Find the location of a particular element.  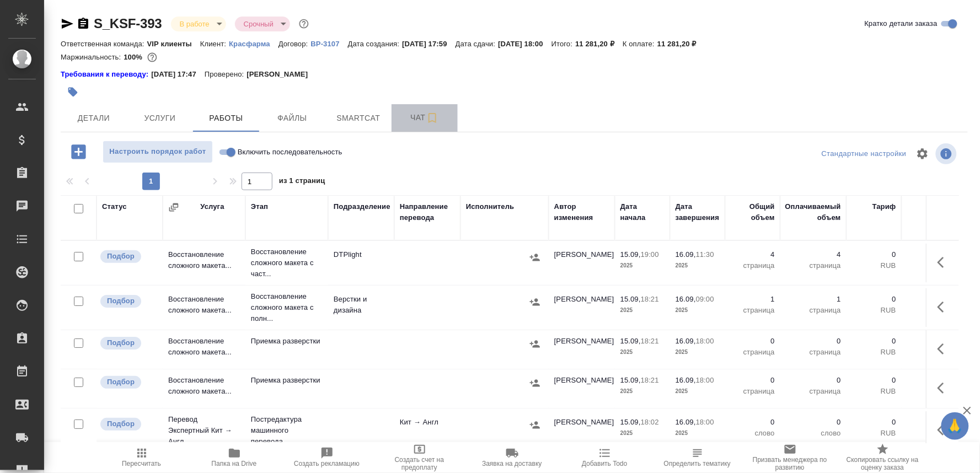

p: Восстановление сложного макета с част... is located at coordinates (287, 263).